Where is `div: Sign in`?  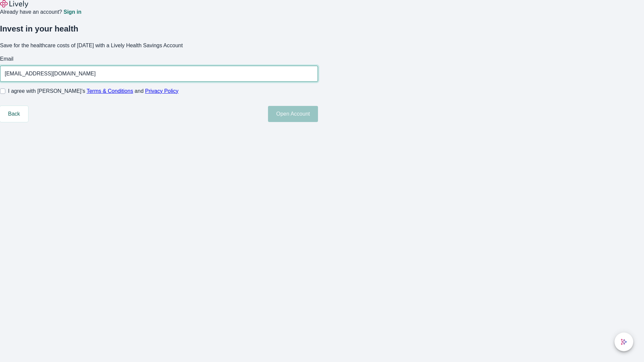 div: Sign in is located at coordinates (72, 12).